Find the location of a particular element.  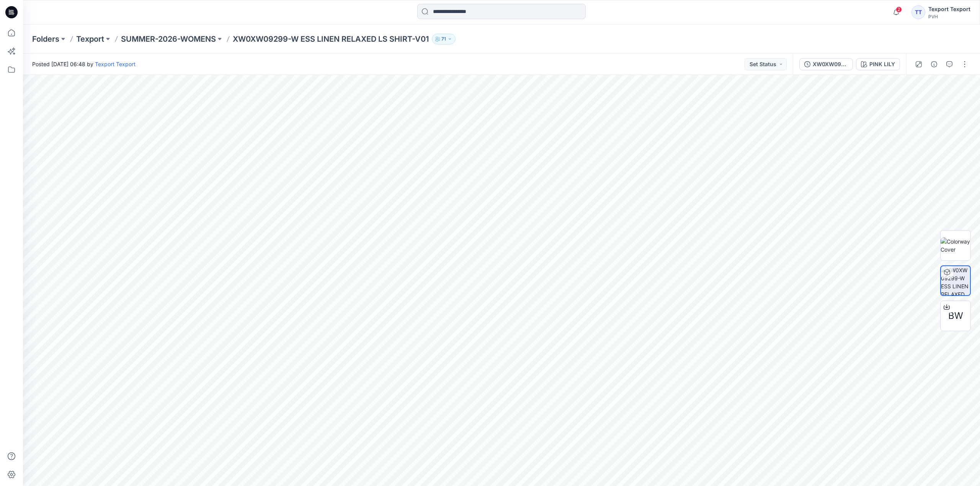

img: XW0XW09299-W ESS LINEN RELAXED LS SHIRT-V01 PINK LILY is located at coordinates (956, 281).